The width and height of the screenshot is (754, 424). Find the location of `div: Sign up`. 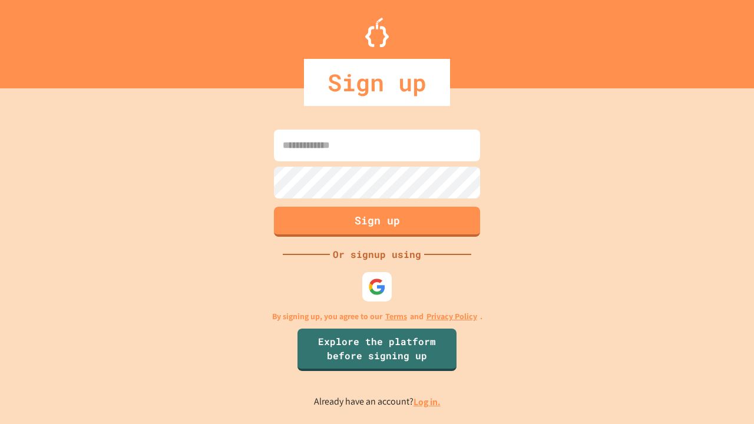

div: Sign up is located at coordinates (377, 83).